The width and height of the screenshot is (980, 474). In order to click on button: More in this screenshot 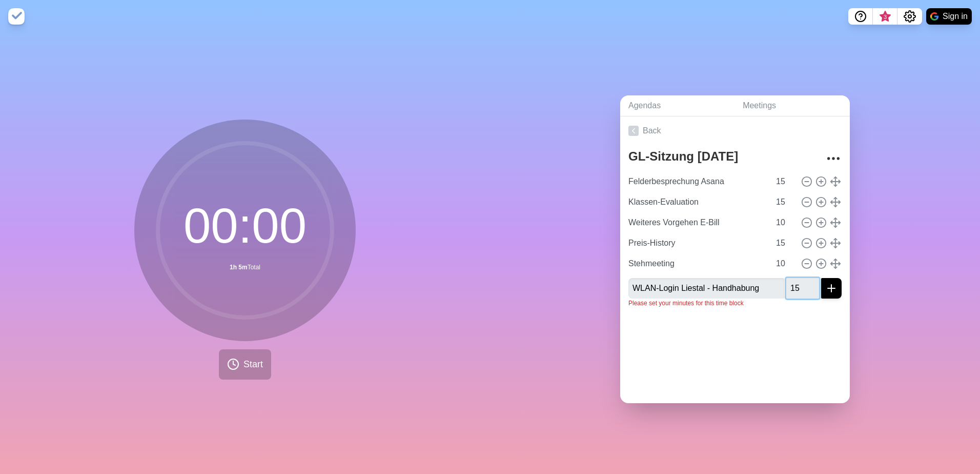, I will do `click(834, 158)`.